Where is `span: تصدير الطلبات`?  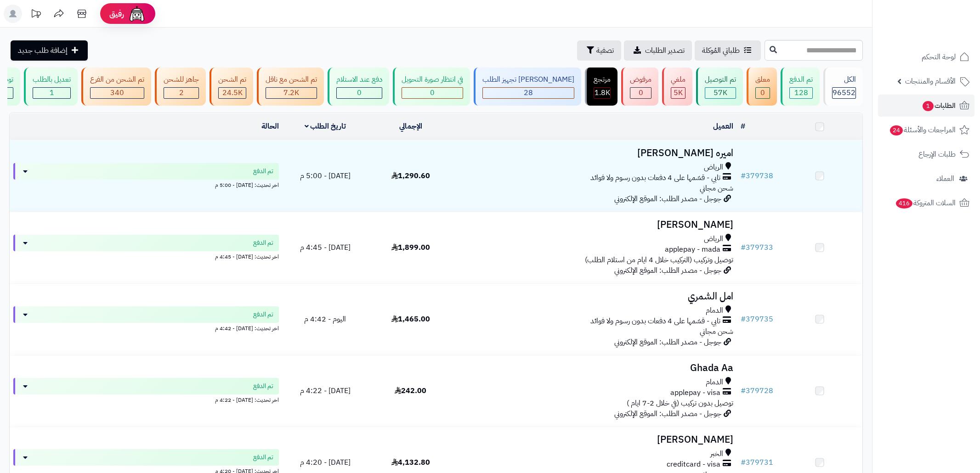 span: تصدير الطلبات is located at coordinates (665, 51).